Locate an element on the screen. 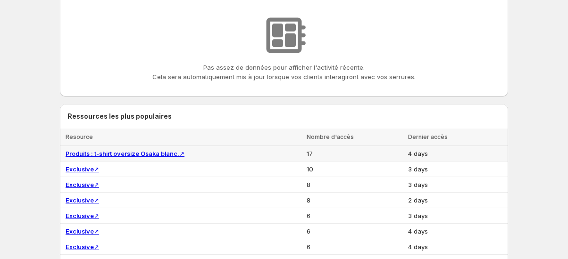  td: 10 is located at coordinates (354, 169).